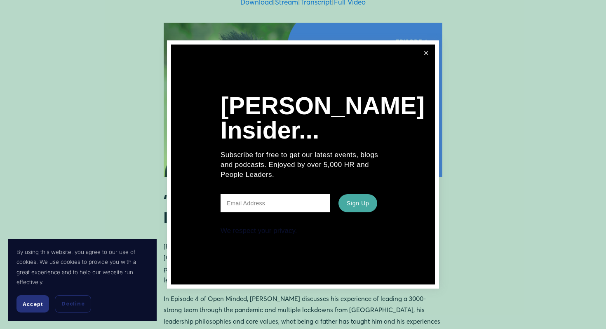 The height and width of the screenshot is (329, 606). Describe the element at coordinates (358, 203) in the screenshot. I see `button: Sign Up` at that location.